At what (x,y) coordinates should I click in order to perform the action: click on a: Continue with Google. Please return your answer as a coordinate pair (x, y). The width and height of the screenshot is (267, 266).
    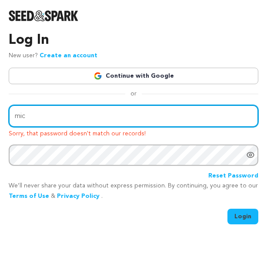
    Looking at the image, I should click on (133, 76).